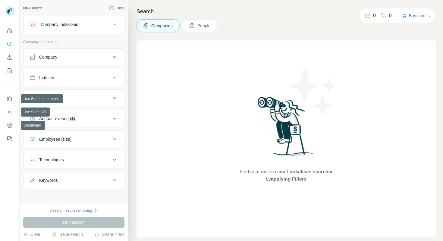  I want to click on div: Employees (size), so click(55, 139).